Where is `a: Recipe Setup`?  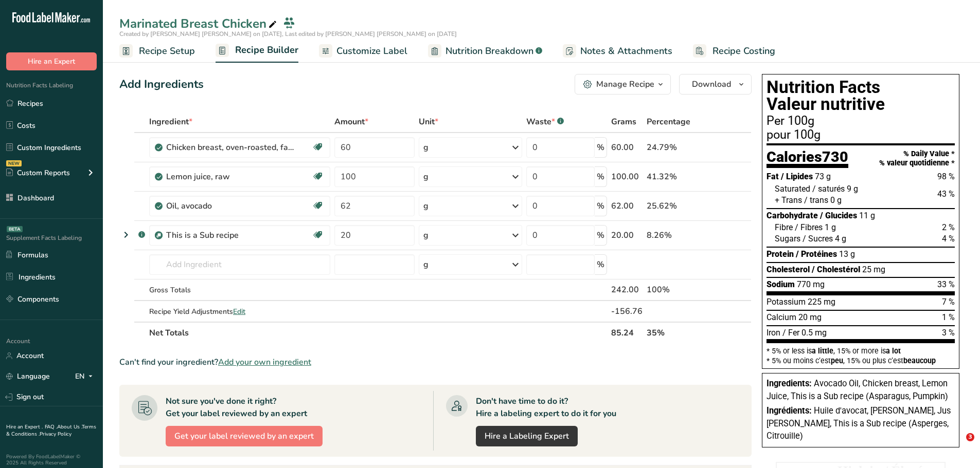 a: Recipe Setup is located at coordinates (157, 51).